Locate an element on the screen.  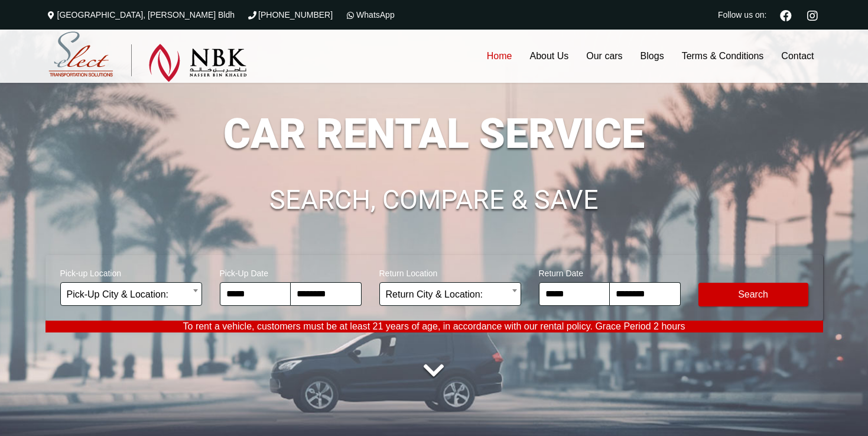
img: Select Rent a Car is located at coordinates (148, 56).